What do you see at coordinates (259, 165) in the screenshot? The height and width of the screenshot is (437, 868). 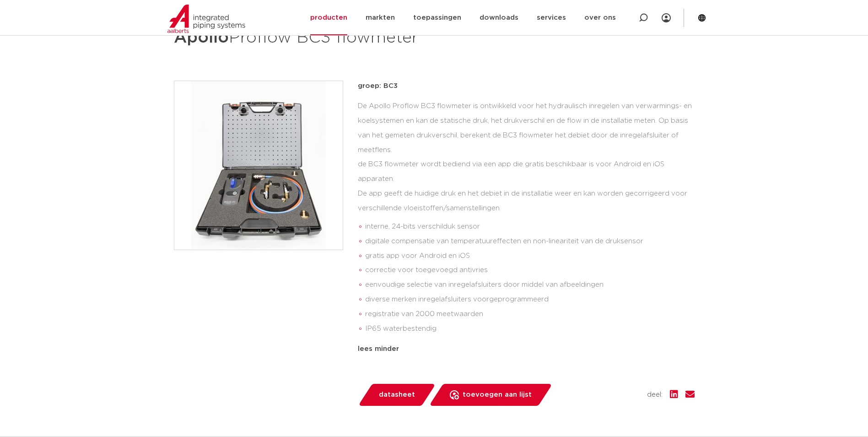 I see `img: Product Image for Apollo Proflow BC3 flowmeter` at bounding box center [259, 165].